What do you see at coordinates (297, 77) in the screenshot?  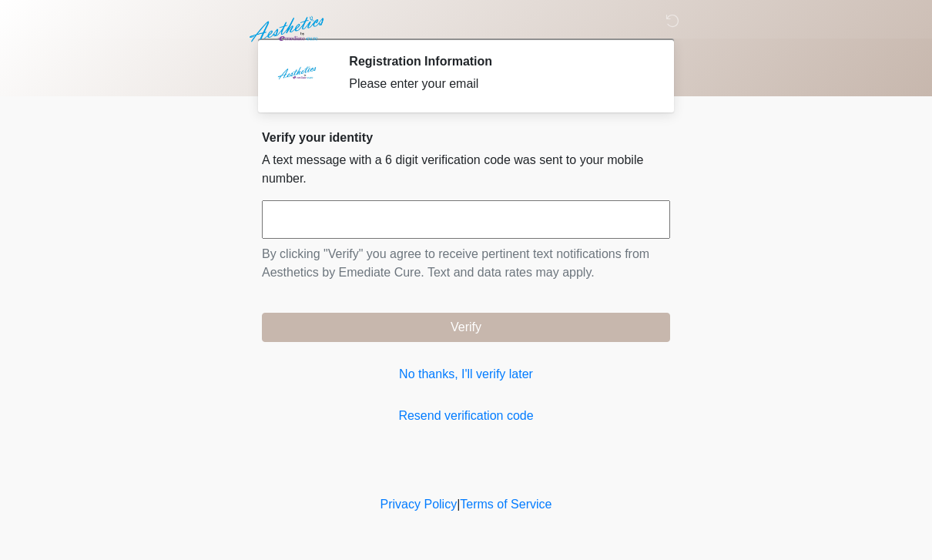 I see `img: Agent Avatar` at bounding box center [297, 77].